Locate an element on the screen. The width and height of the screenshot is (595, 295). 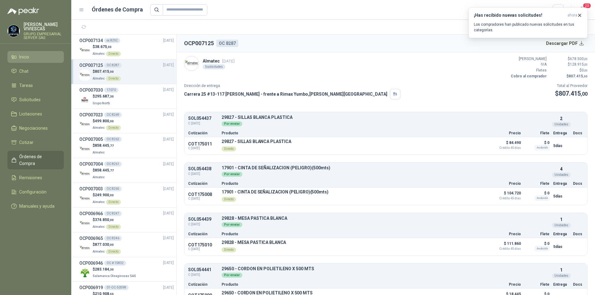
div: Incluido is located at coordinates (542, 148).